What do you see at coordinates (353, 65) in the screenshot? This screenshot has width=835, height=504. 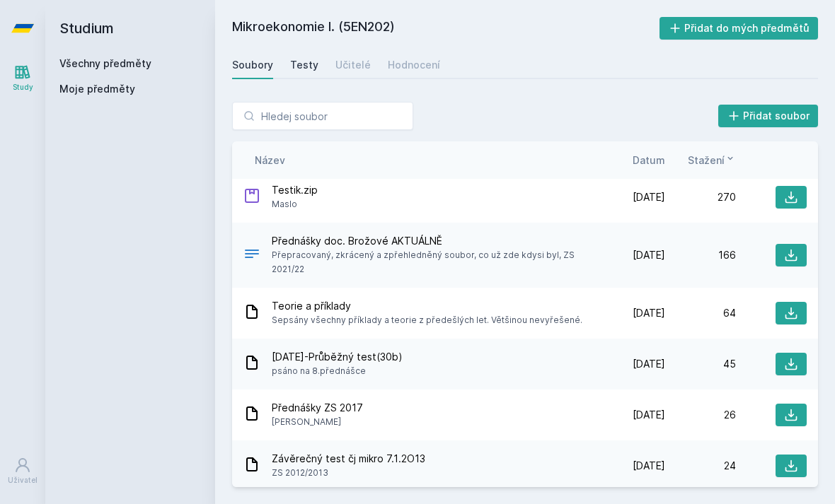 I see `div: Učitelé` at bounding box center [353, 65].